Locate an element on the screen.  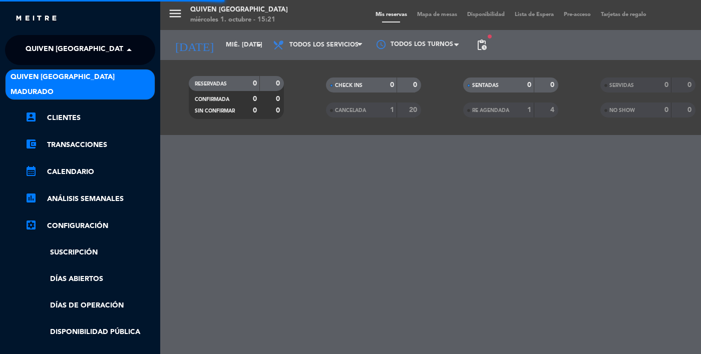
a: Días abiertos is located at coordinates (90, 279).